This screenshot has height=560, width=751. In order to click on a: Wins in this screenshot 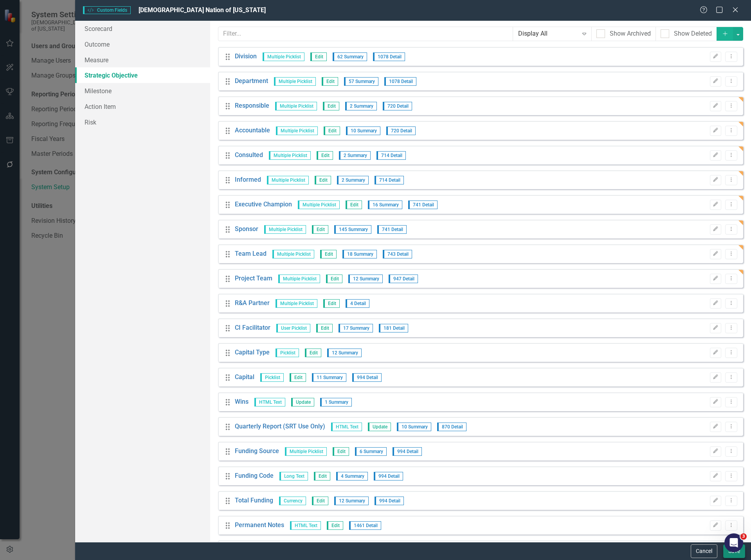, I will do `click(241, 401)`.